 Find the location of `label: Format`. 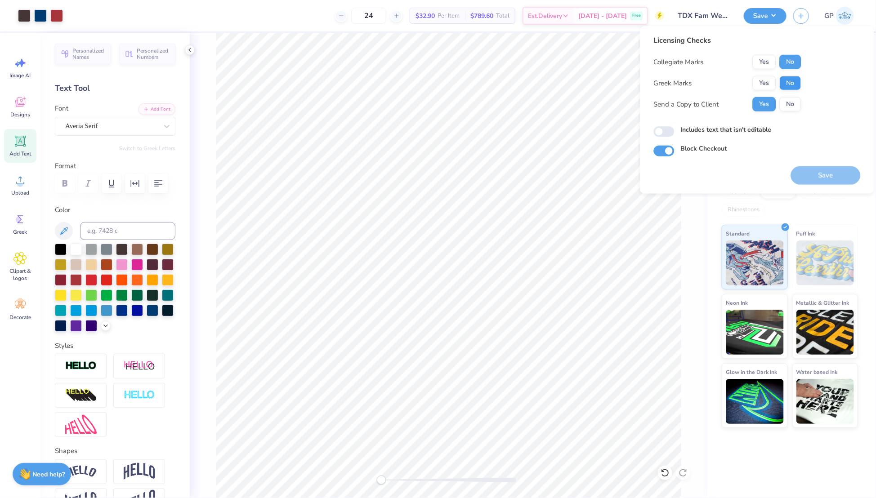

label: Format is located at coordinates (115, 166).